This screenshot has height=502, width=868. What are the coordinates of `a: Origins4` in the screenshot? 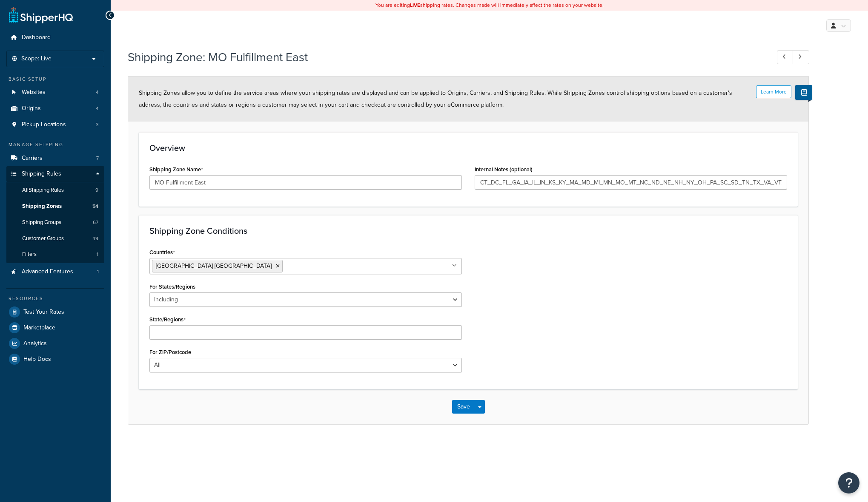 It's located at (56, 109).